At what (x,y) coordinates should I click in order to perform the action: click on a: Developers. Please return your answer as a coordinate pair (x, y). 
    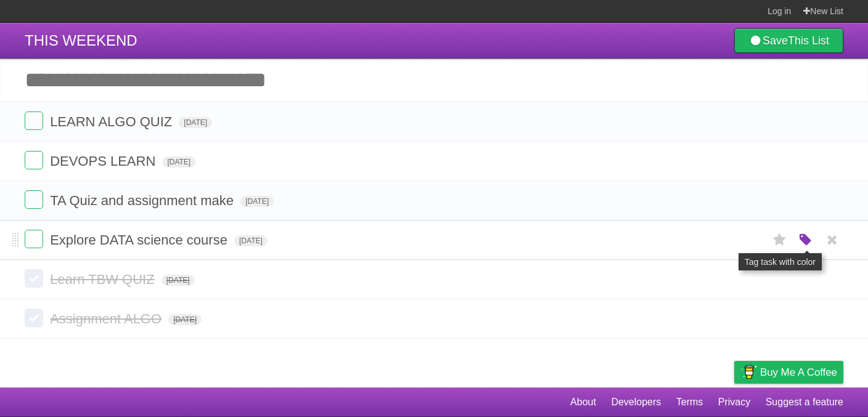
    Looking at the image, I should click on (636, 402).